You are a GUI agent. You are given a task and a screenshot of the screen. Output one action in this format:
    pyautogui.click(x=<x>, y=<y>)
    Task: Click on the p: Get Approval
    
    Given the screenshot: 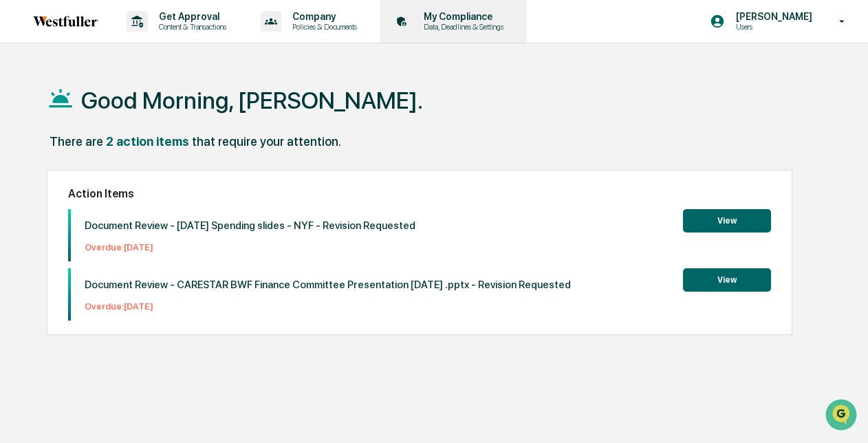 What is the action you would take?
    pyautogui.click(x=190, y=17)
    